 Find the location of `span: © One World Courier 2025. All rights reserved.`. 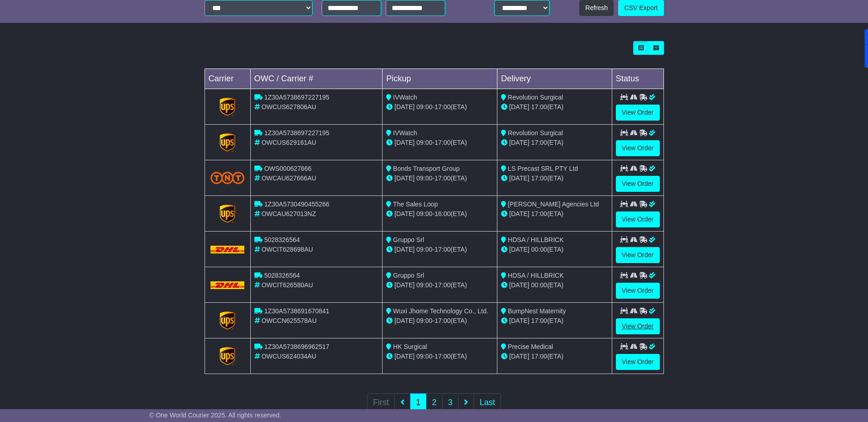

span: © One World Courier 2025. All rights reserved. is located at coordinates (215, 415).